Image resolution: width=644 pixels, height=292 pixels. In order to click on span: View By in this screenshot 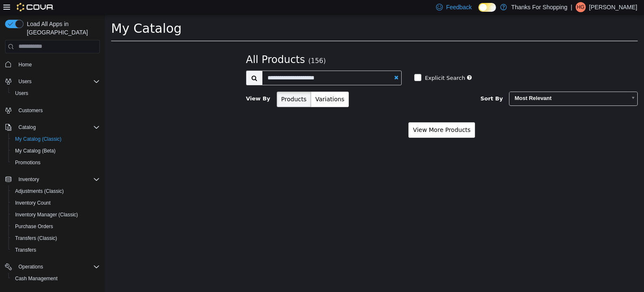, I will do `click(153, 83)`.